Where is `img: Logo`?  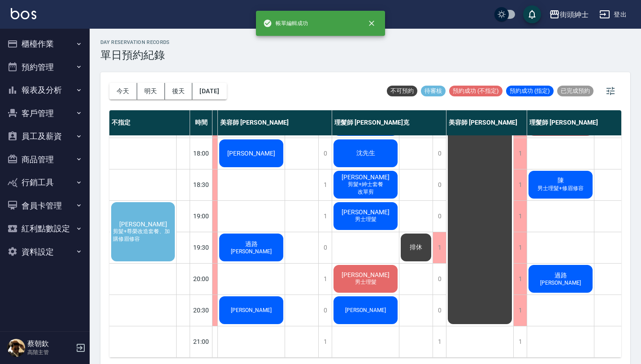 img: Logo is located at coordinates (23, 13).